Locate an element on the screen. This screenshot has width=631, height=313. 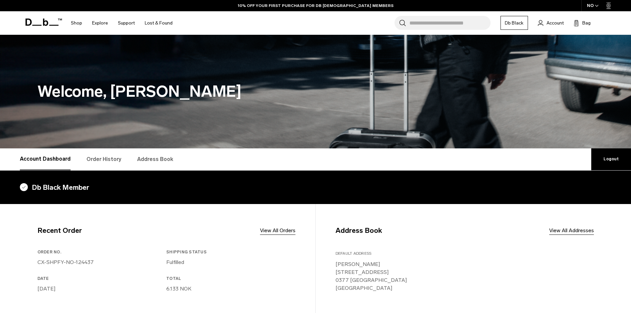
h4: Recent Order is located at coordinates (60, 230).